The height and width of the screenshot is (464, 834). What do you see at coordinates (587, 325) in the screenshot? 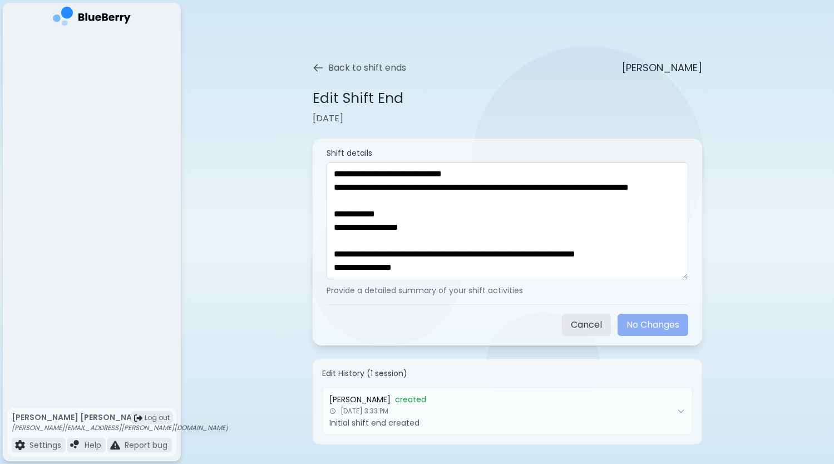
I see `button: Cancel` at bounding box center [587, 325].